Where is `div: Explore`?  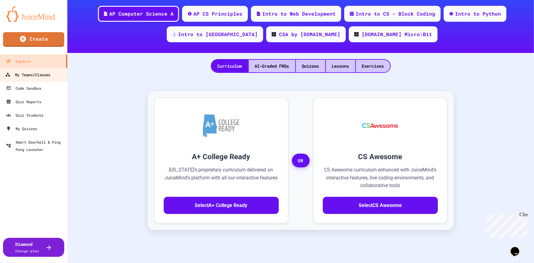 div: Explore is located at coordinates (18, 61).